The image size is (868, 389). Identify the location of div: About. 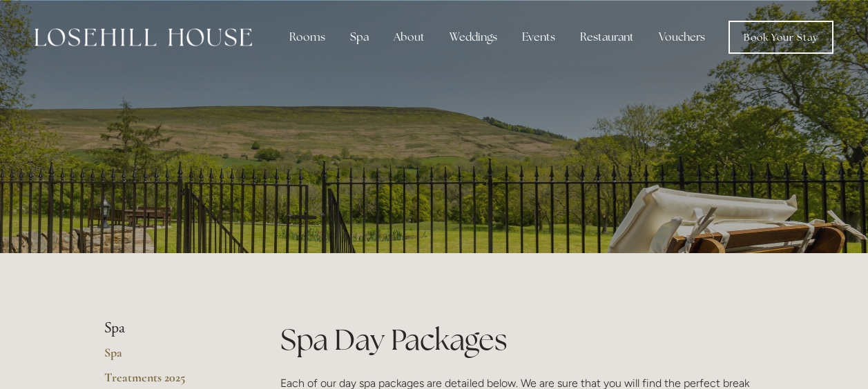
(409, 37).